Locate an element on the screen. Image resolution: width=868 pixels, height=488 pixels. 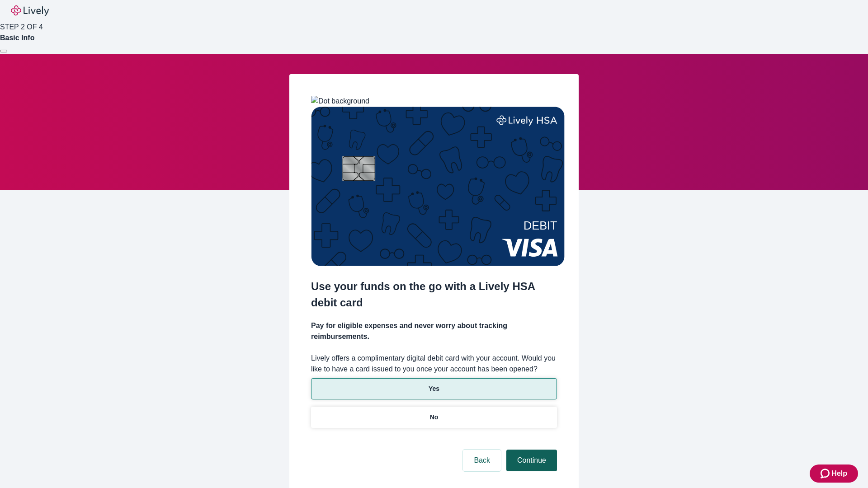
img: Lively is located at coordinates (30, 11).